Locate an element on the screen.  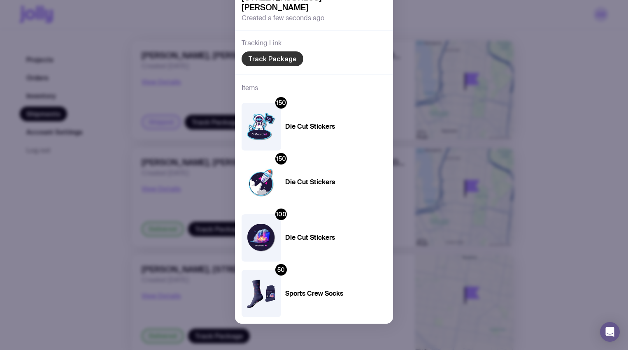
span: Created a few seconds ago is located at coordinates (283, 18).